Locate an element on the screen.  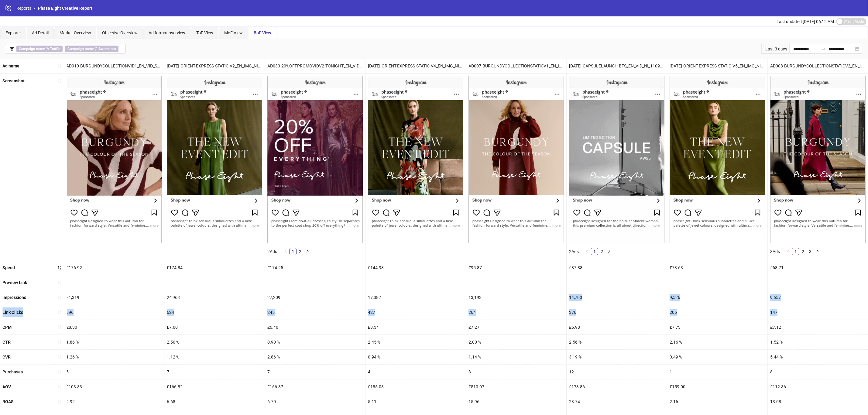
div: AD008-BURGUNDYCOLLECTIONSTATICV2_EN_IMG_SP_22092025_F_CC_SC1_USP11_BAU - Copy is located at coordinates (818, 66).